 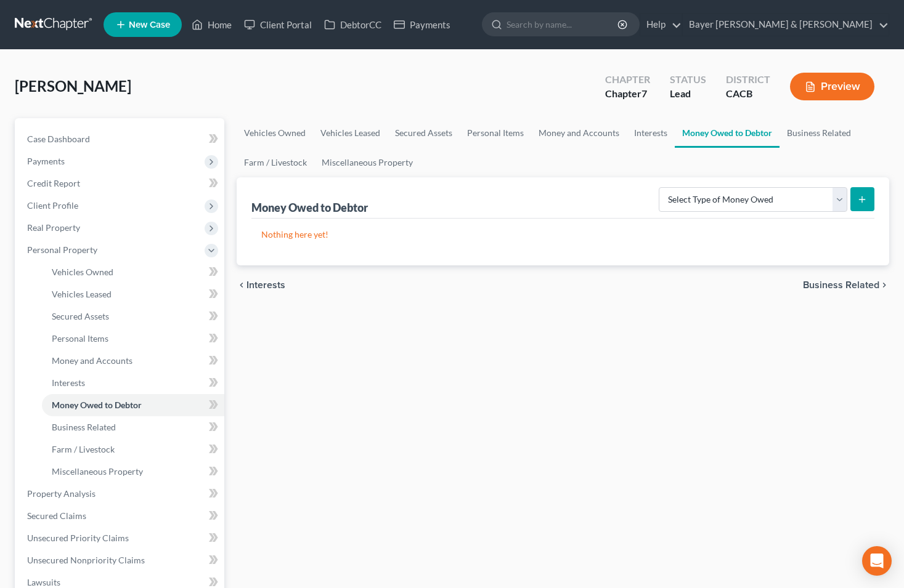 What do you see at coordinates (688, 80) in the screenshot?
I see `div: Status` at bounding box center [688, 80].